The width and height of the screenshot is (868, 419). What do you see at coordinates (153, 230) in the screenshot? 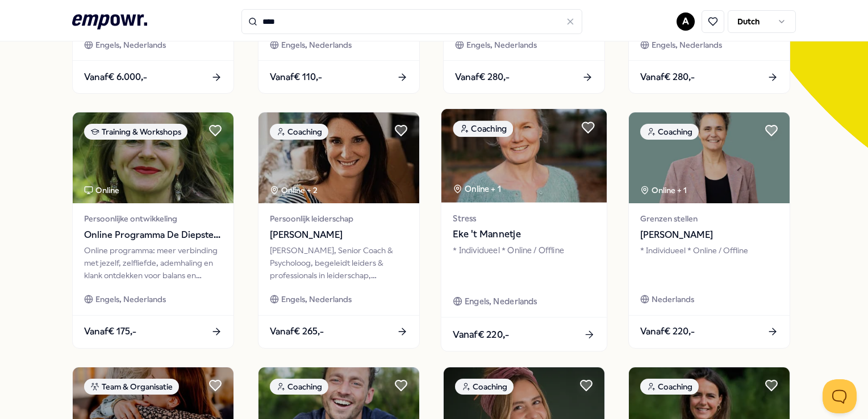
I see `a: package imageTraining & WorkshopsOnlinePersoonlijke ontwikkelingOnline Programma De Diepste Verbi...` at bounding box center [153, 230].